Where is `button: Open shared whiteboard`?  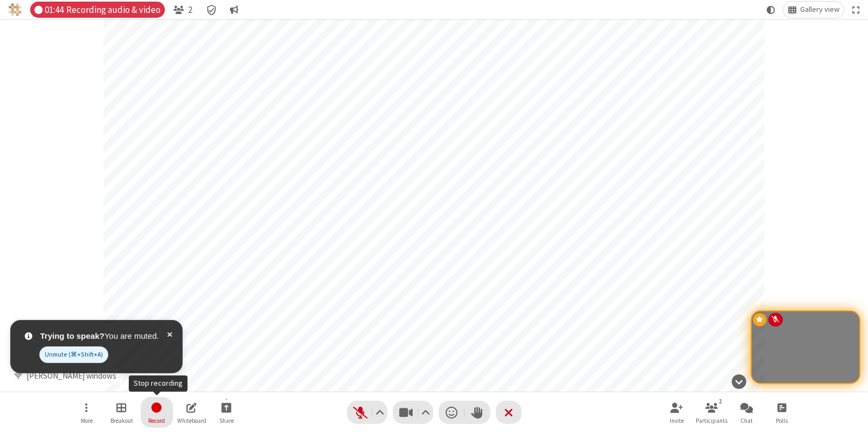 button: Open shared whiteboard is located at coordinates (192, 412).